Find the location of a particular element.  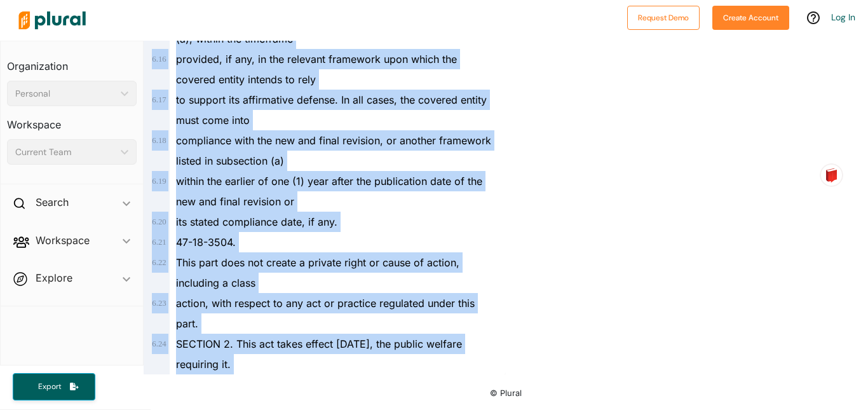

span: action, with respect to any act or practice regulated under this part. is located at coordinates (326, 313).